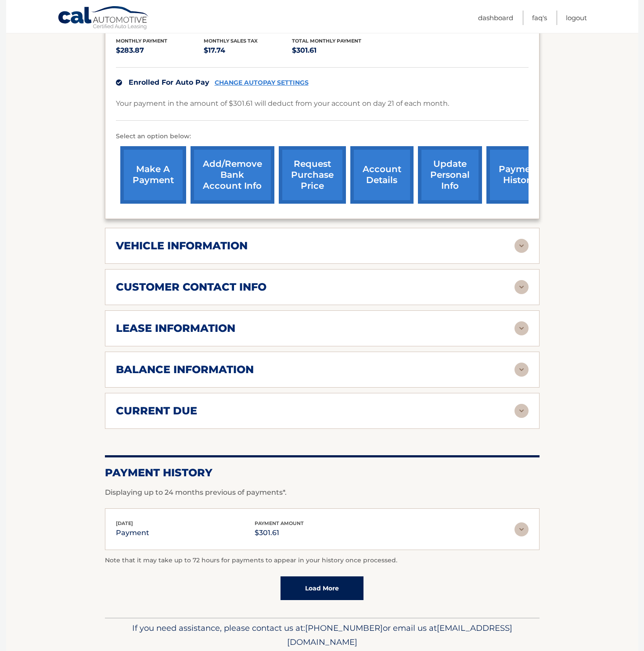 This screenshot has width=644, height=651. Describe the element at coordinates (119, 82) in the screenshot. I see `img: check.svg` at that location.